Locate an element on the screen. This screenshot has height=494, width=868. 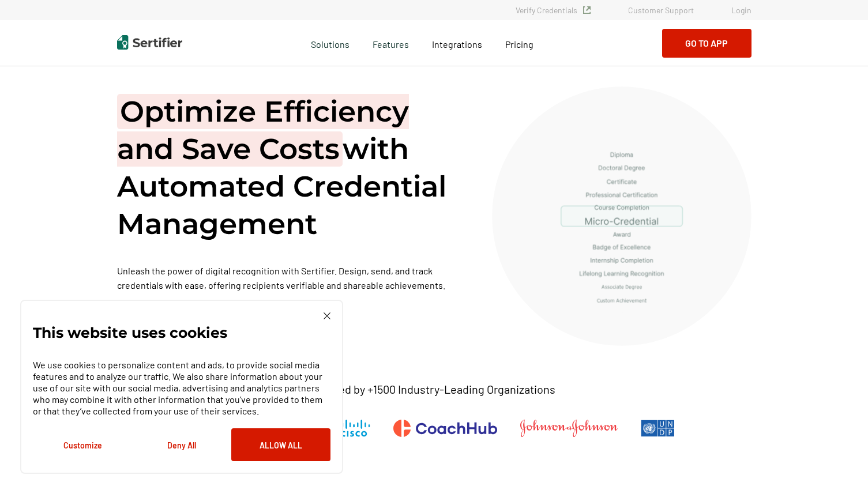
img: CoachHub is located at coordinates (445, 428).